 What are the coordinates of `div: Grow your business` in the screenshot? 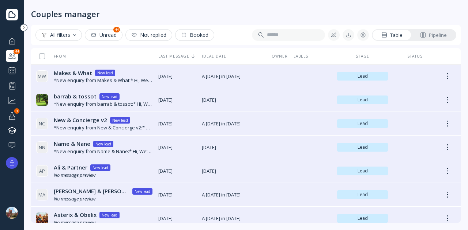 It's located at (12, 100).